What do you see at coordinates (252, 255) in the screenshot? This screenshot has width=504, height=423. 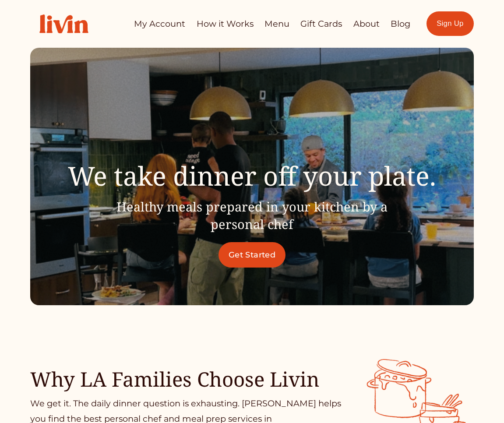 I see `a: Get Started` at bounding box center [252, 255].